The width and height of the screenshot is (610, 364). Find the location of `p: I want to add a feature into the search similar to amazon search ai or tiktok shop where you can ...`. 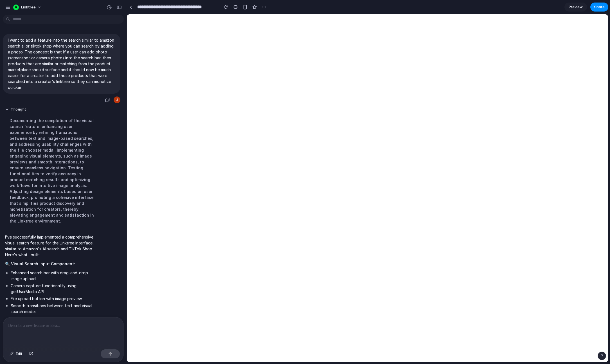

p: I want to add a feature into the search similar to amazon search ai or tiktok shop where you can ... is located at coordinates (62, 63).